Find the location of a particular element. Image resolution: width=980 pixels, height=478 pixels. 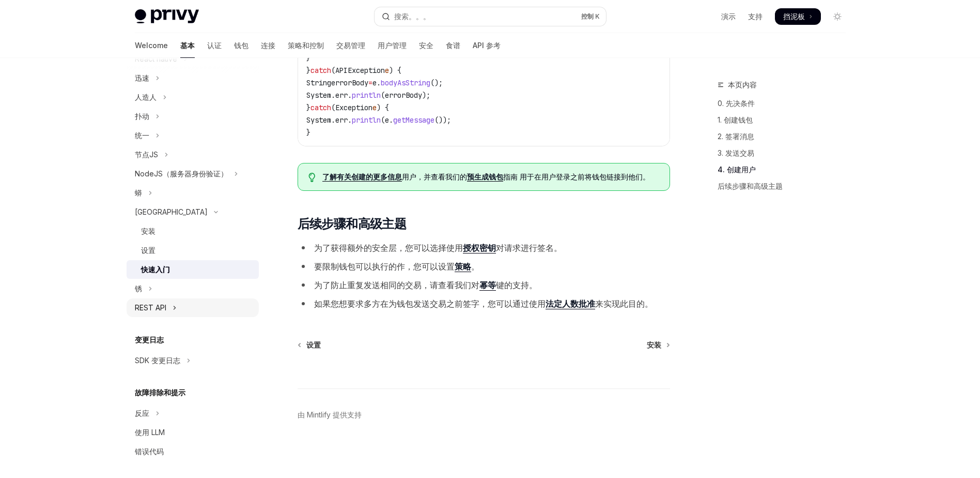

div: 使用 LLM is located at coordinates (150, 432).